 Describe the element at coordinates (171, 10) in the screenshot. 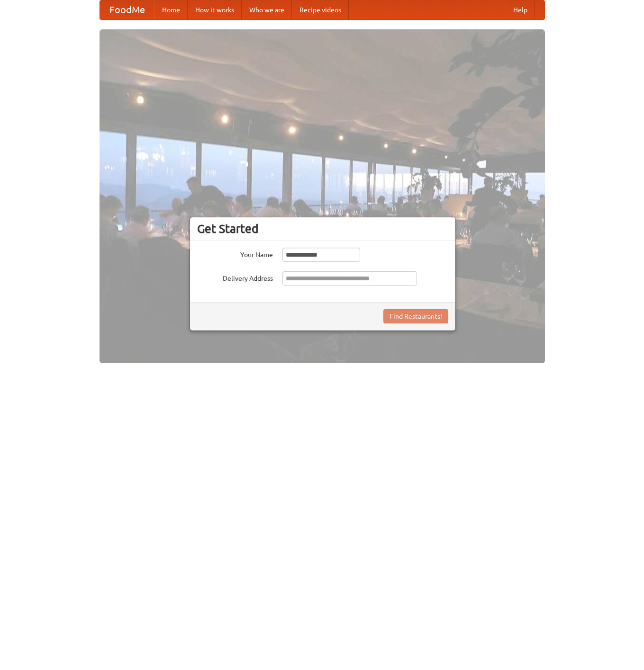

I see `a: Home` at that location.